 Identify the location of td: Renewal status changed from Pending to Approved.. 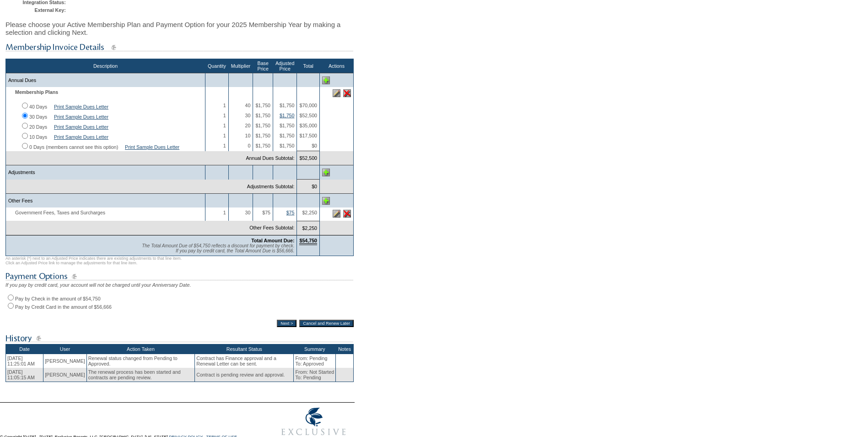
(140, 361).